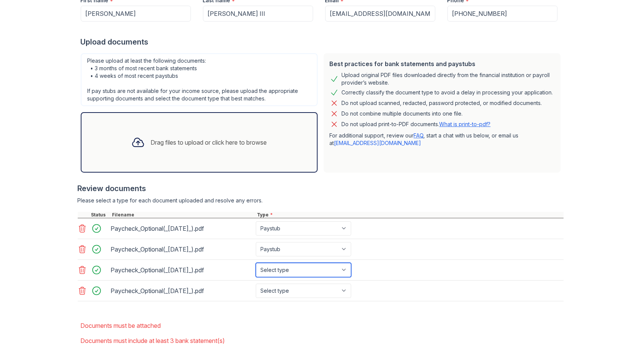 The width and height of the screenshot is (644, 352). I want to click on p: Do not upload print-to-PDF documents., so click(416, 124).